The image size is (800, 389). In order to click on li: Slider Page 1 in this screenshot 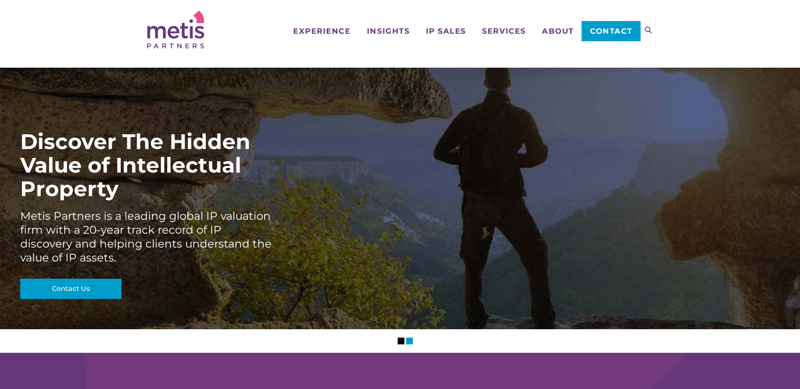, I will do `click(401, 341)`.